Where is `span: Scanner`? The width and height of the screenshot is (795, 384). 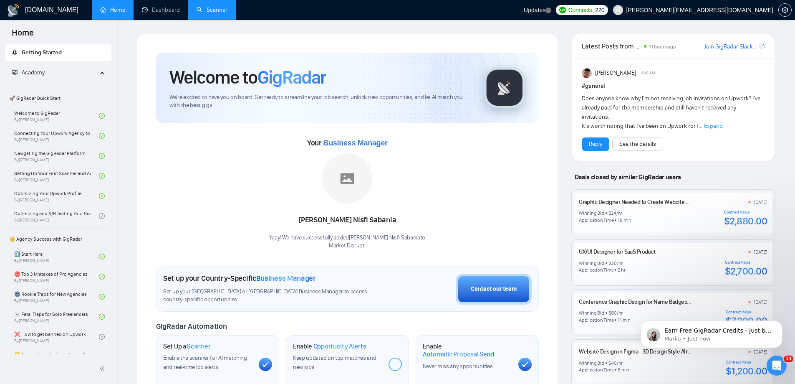 span: Scanner is located at coordinates (199, 346).